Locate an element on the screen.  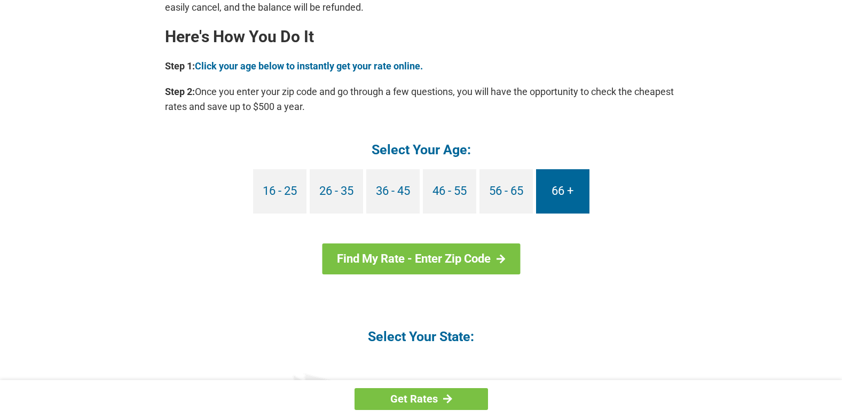
b: Step 2: is located at coordinates (180, 91).